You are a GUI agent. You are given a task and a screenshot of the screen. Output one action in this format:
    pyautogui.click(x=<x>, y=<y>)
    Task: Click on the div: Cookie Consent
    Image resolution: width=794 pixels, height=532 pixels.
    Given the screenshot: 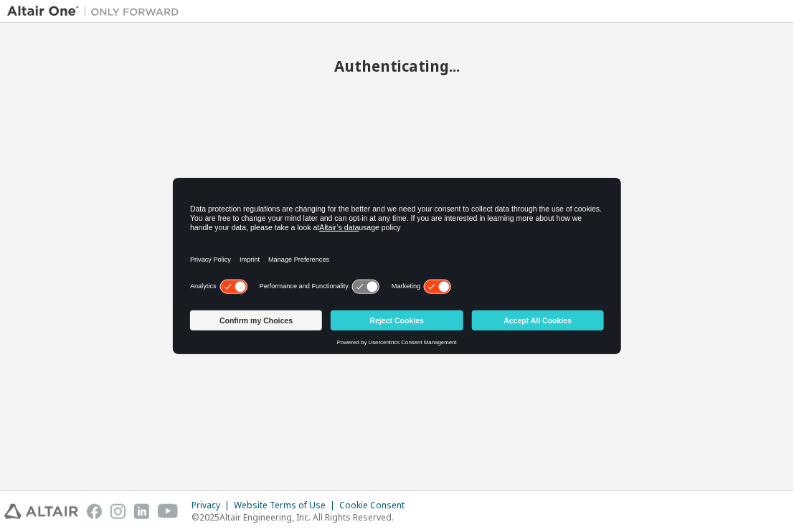 What is the action you would take?
    pyautogui.click(x=376, y=505)
    